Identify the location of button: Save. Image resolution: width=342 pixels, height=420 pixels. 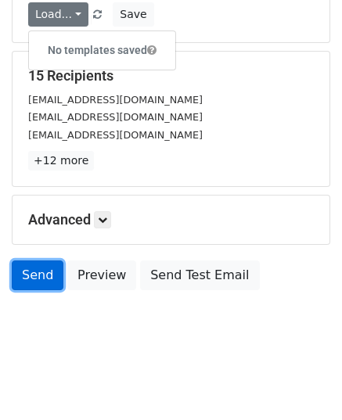
(133, 14).